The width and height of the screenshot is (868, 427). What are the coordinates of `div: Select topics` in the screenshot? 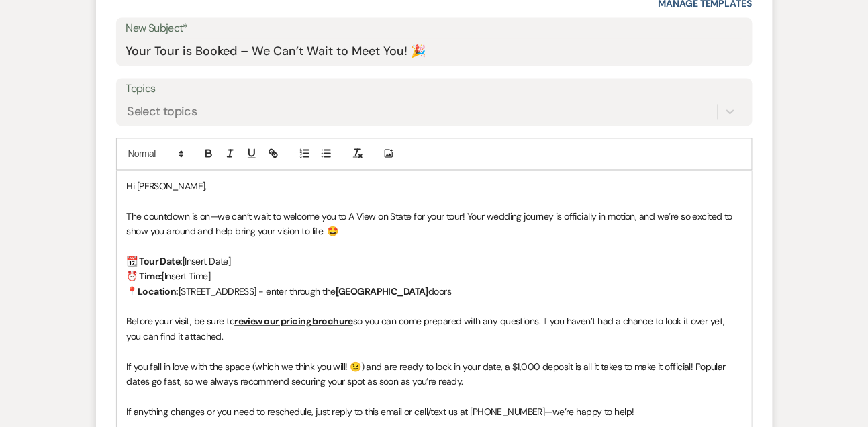 It's located at (162, 111).